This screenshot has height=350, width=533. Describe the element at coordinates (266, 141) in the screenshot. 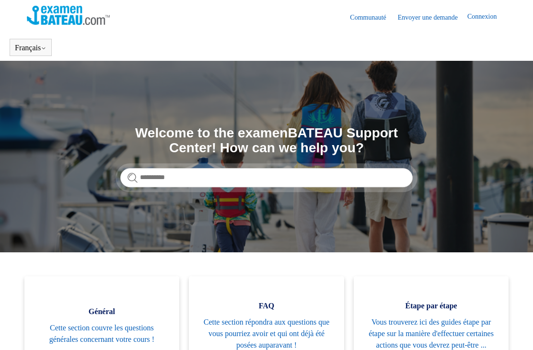

I see `h1: Welcome to the examenBATEAU Support Center! How can we help you?` at that location.